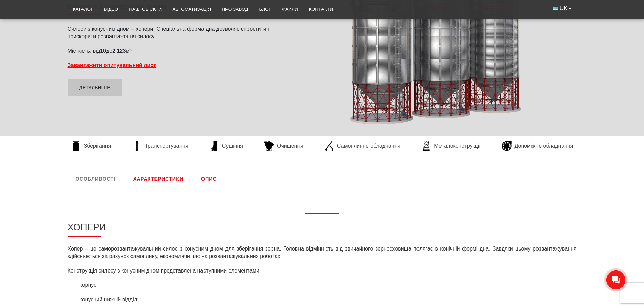  I want to click on li: корпус;, so click(327, 285).